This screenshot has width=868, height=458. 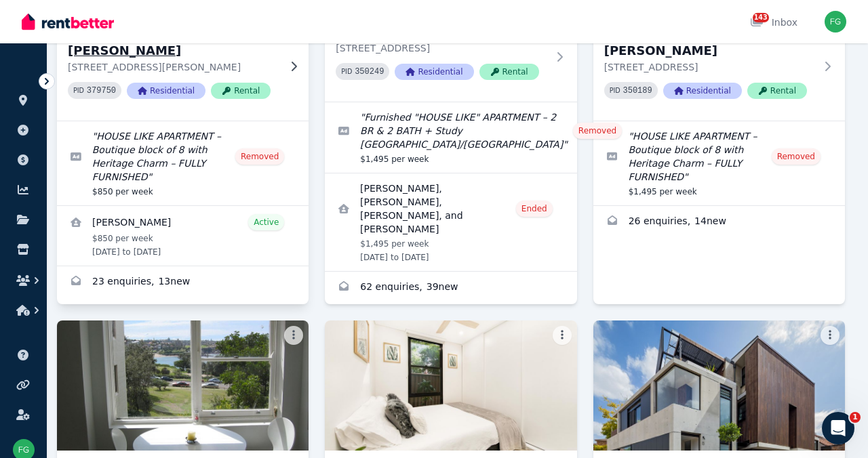 What do you see at coordinates (450, 137) in the screenshot?
I see `a: Edit listing: Furnished "HOUSE LIKE" APARTMENT – 2 BR & 2 BATH + Study Nook RANDWICK/KENSINGTON` at bounding box center [450, 137].